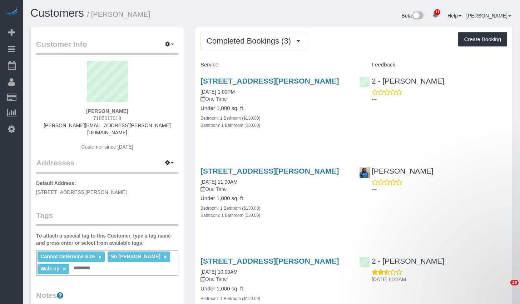 The width and height of the screenshot is (520, 304). What do you see at coordinates (454, 16) in the screenshot?
I see `a: Help` at bounding box center [454, 16].